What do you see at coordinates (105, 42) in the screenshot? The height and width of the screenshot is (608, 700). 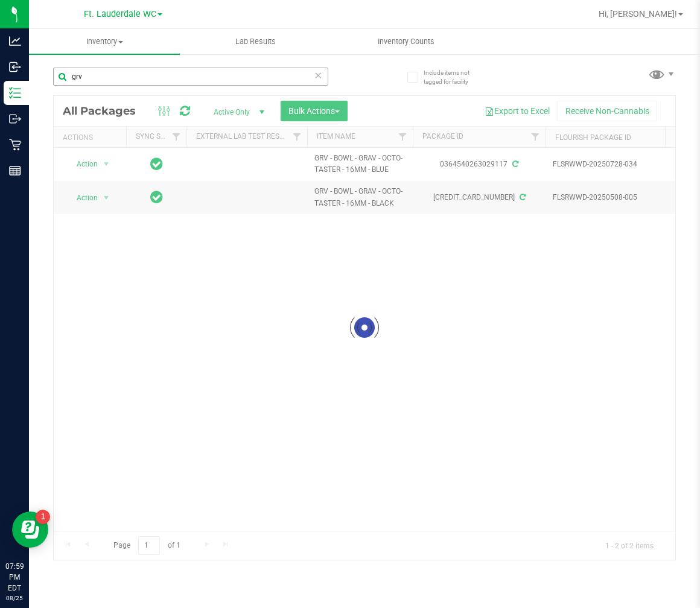 I see `a: Inventory` at bounding box center [105, 42].